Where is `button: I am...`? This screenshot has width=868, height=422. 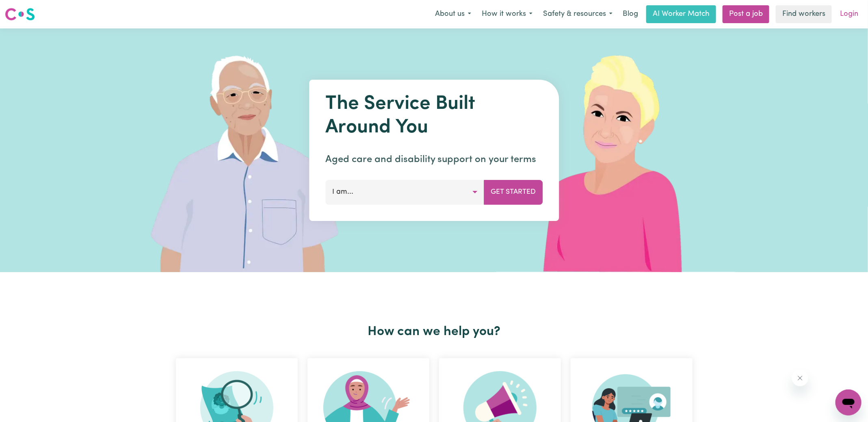 button: I am... is located at coordinates (405, 192).